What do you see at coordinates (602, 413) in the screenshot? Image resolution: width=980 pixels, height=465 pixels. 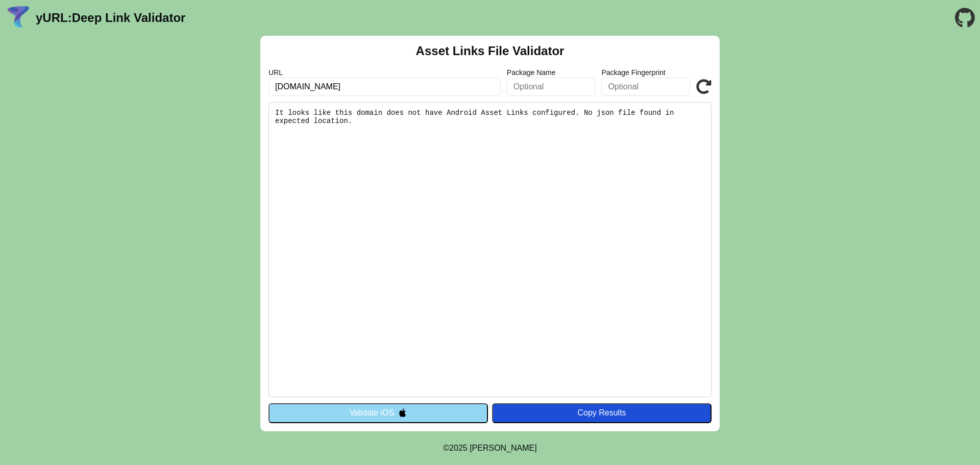 I see `div: Copy Results` at bounding box center [602, 413].